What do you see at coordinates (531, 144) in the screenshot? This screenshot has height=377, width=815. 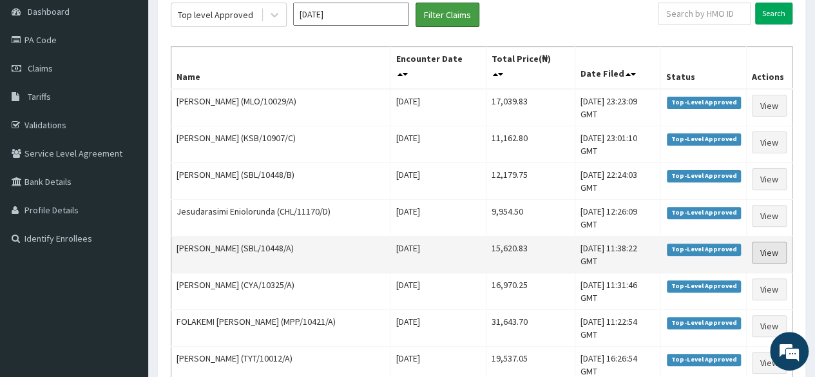 I see `td: 11,162.80` at bounding box center [531, 144].